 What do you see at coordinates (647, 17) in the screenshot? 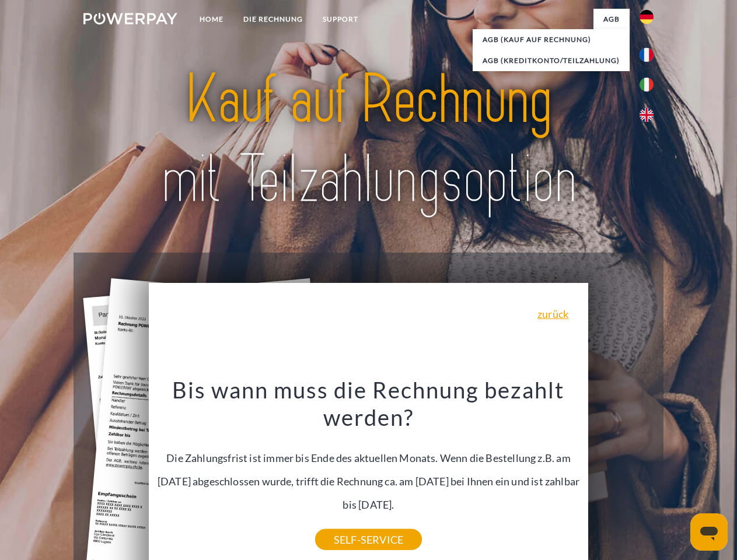
I see `img: de` at bounding box center [647, 17].